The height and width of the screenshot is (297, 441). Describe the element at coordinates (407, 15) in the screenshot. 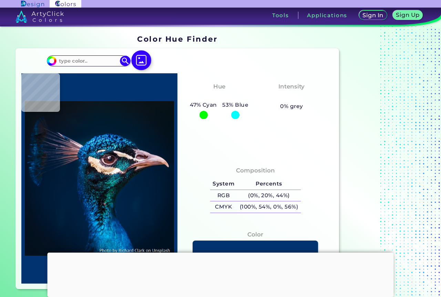

I see `a: Sign Up` at that location.